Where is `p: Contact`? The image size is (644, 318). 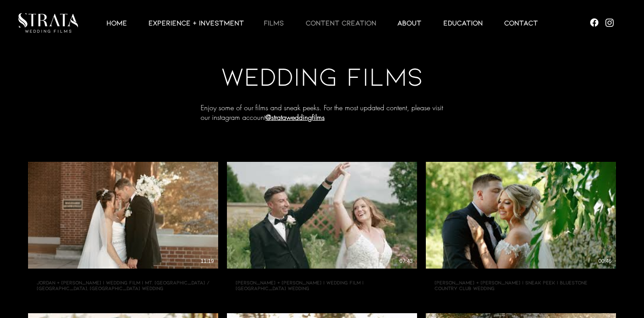
p: Contact is located at coordinates (521, 23).